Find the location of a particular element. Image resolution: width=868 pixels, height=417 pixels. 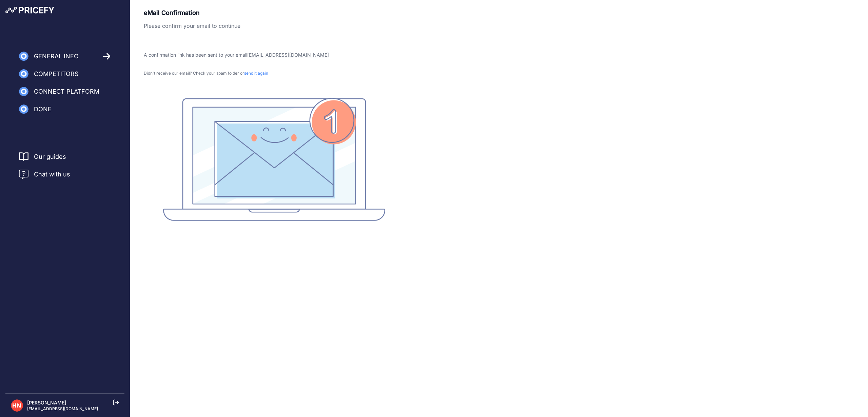

p: eMail Confirmation is located at coordinates (274, 13).